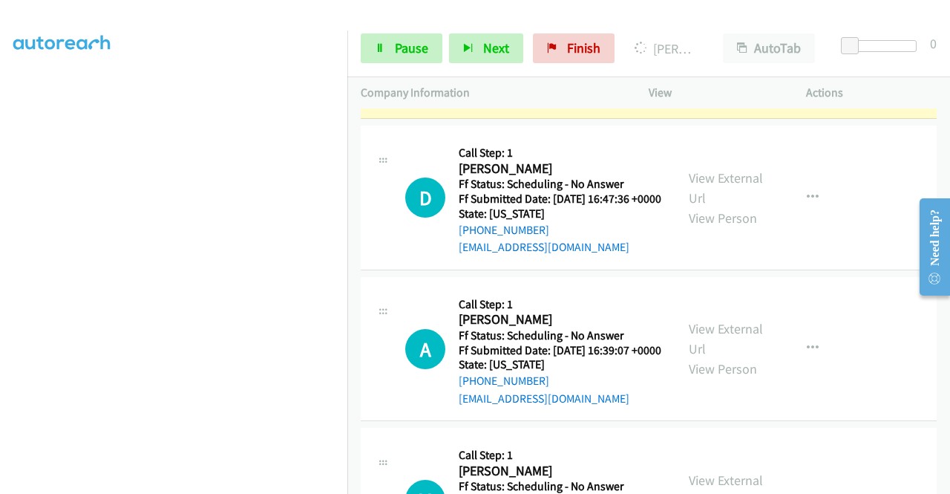 The height and width of the screenshot is (494, 950). What do you see at coordinates (714, 93) in the screenshot?
I see `p: View` at bounding box center [714, 93].